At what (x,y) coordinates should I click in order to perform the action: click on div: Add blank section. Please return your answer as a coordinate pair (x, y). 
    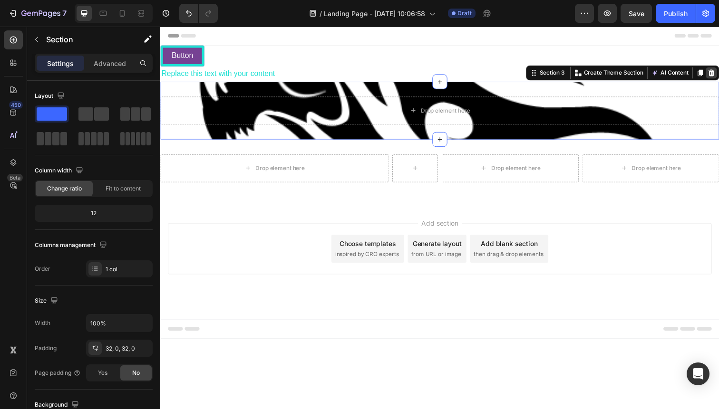
    Looking at the image, I should click on (356, 222).